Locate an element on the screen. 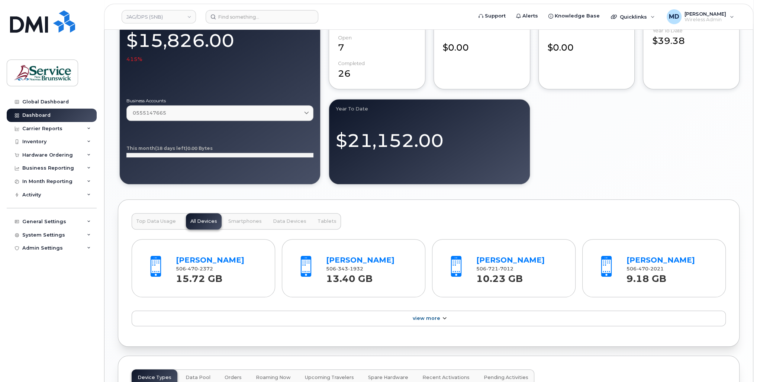 The width and height of the screenshot is (757, 382). span: Data Devices is located at coordinates (290, 221).